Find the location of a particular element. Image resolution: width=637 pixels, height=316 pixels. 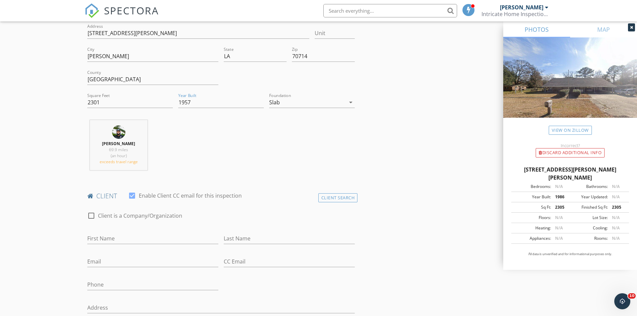

span: exceeds travel range is located at coordinates (119, 161).